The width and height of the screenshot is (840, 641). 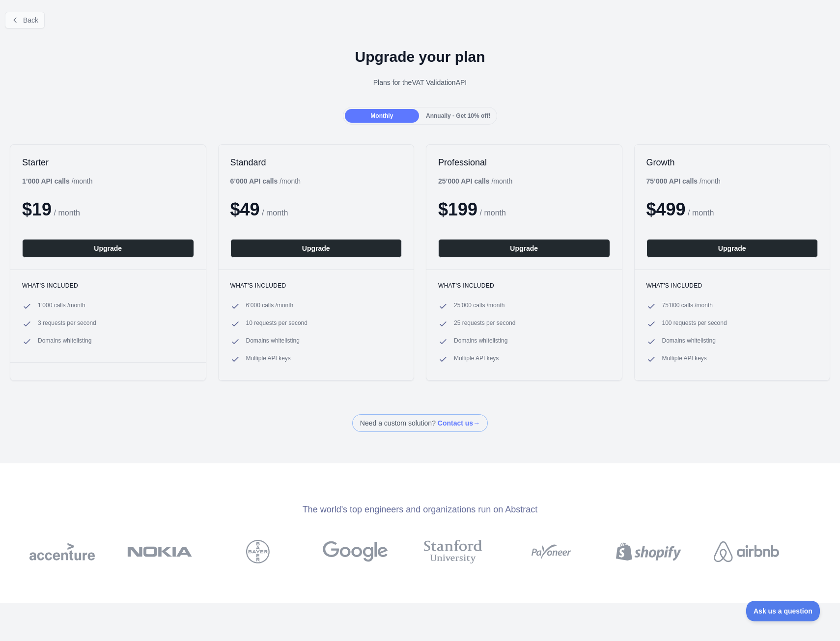 What do you see at coordinates (666, 209) in the screenshot?
I see `span: $ 499` at bounding box center [666, 209].